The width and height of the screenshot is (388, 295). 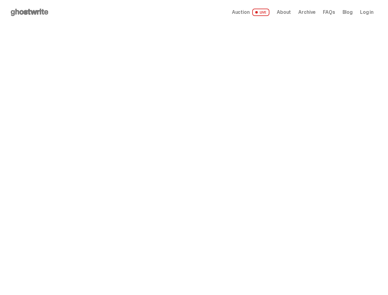 What do you see at coordinates (307, 12) in the screenshot?
I see `span: Archive` at bounding box center [307, 12].